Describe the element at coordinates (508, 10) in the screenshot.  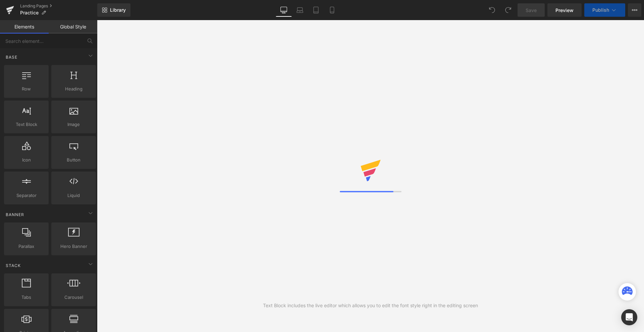
I see `button: Redo` at that location.